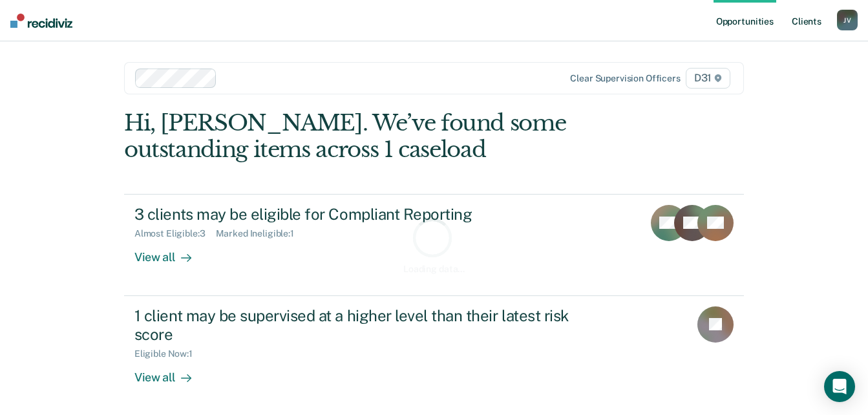 Image resolution: width=868 pixels, height=415 pixels. What do you see at coordinates (708, 79) in the screenshot?
I see `span: D31` at bounding box center [708, 79].